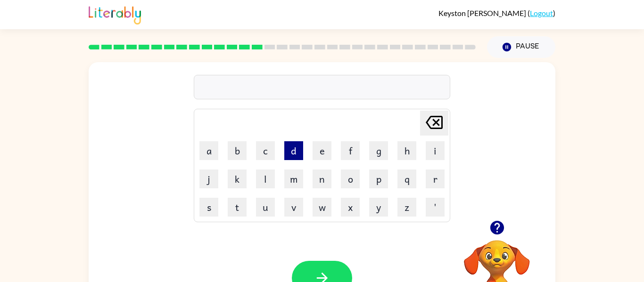  Describe the element at coordinates (407, 179) in the screenshot. I see `button: q` at that location.